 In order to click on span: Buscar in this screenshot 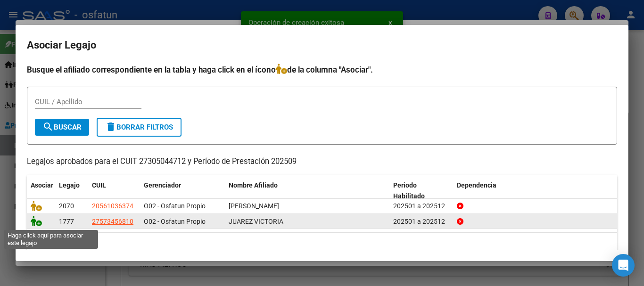, I will do `click(62, 127)`.